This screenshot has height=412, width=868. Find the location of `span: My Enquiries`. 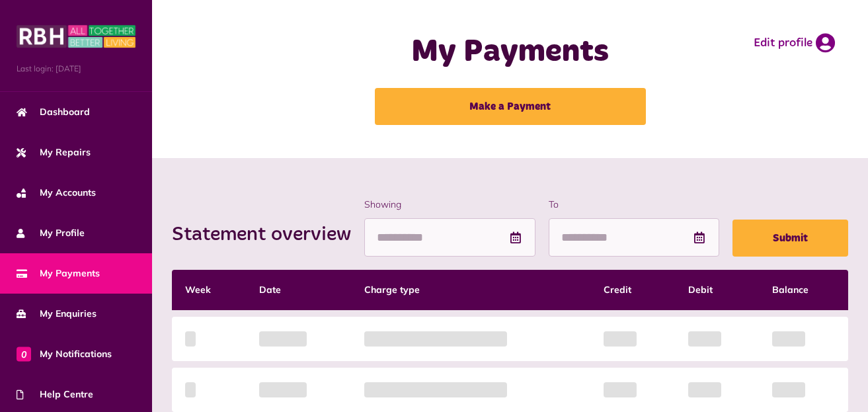

span: My Enquiries is located at coordinates (56, 313).